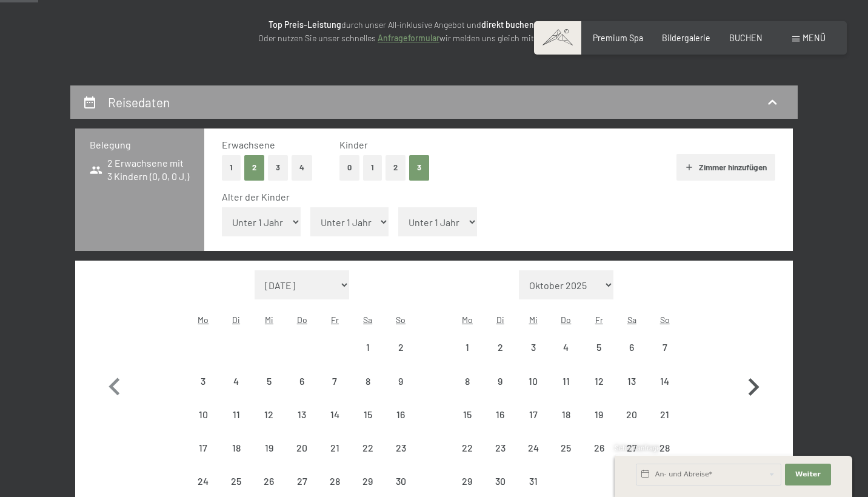  Describe the element at coordinates (500, 381) in the screenshot. I see `div: Tue Dec 09 2025` at that location.